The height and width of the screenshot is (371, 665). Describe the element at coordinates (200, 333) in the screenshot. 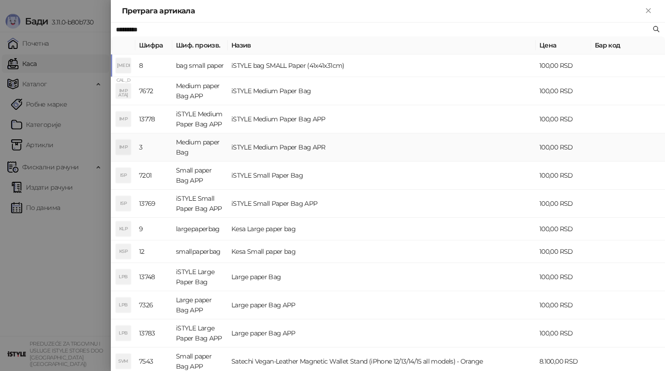

I see `td: iSTYLE Large Paper Bag APP` at that location.